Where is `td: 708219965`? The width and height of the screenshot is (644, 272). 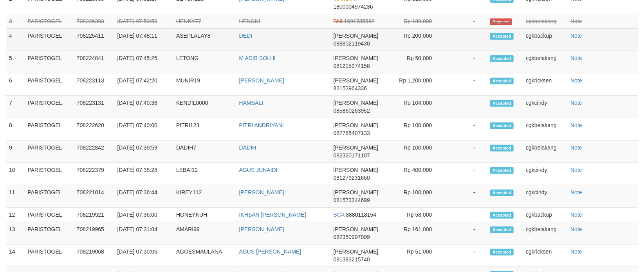 td: 708219965 is located at coordinates (94, 233).